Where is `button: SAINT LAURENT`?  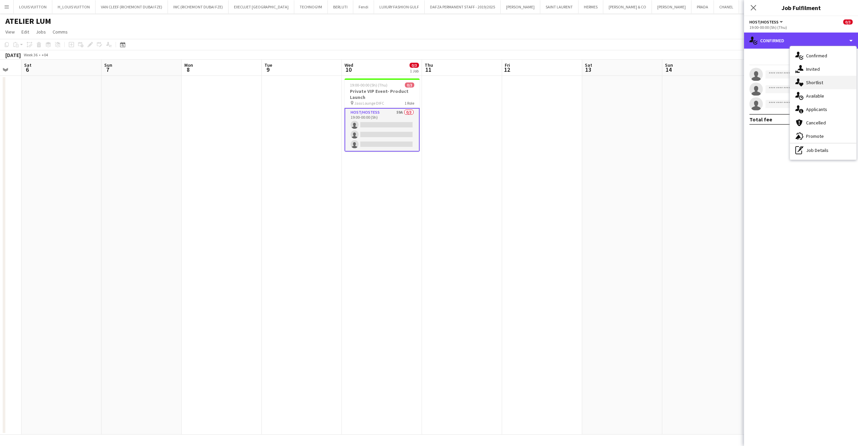
button: SAINT LAURENT is located at coordinates (560, 7).